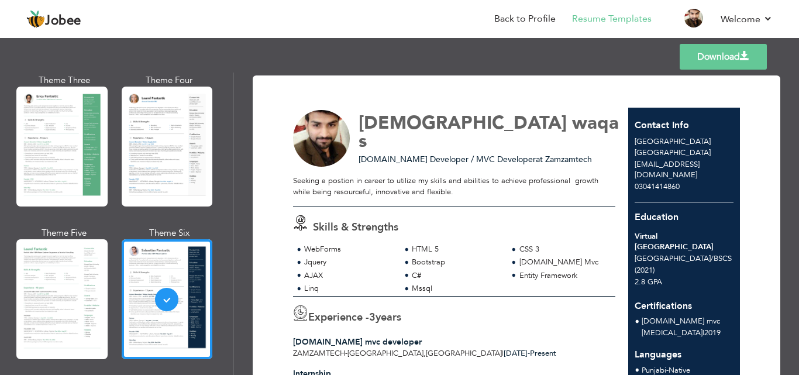 The width and height of the screenshot is (799, 375). I want to click on span: 03041414860, so click(657, 187).